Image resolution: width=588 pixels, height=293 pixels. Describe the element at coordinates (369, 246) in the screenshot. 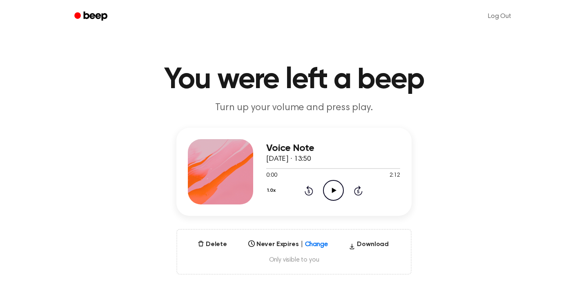

I see `button: Download` at that location.